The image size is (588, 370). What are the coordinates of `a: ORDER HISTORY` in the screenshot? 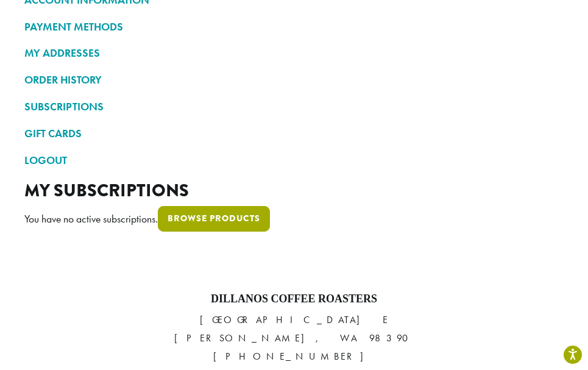 It's located at (294, 80).